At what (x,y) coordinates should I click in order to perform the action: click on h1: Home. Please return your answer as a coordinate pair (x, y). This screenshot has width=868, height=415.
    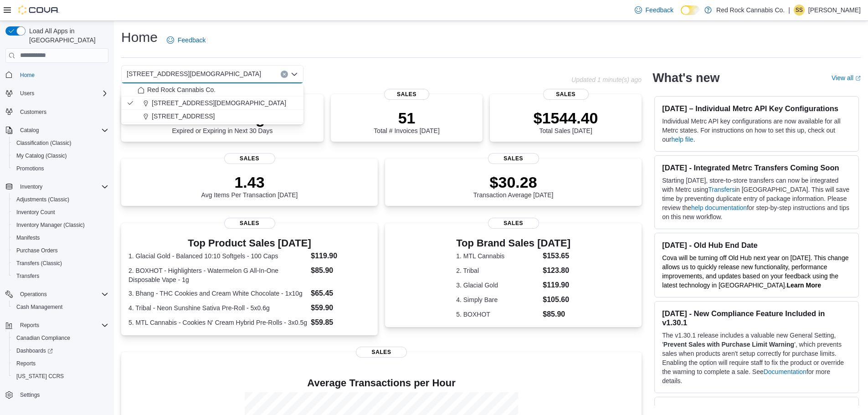
    Looking at the image, I should click on (140, 37).